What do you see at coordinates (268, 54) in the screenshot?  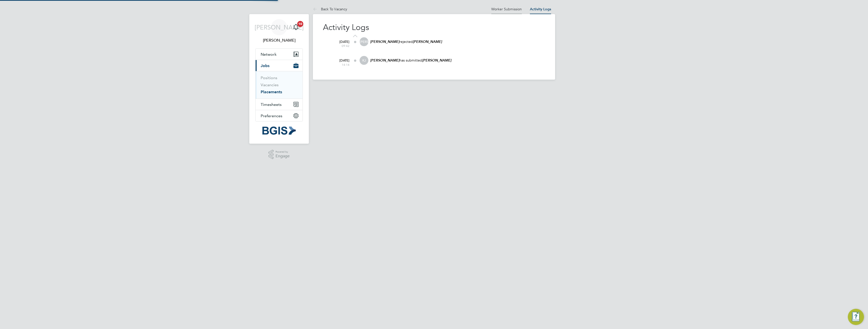 I see `span: Network` at bounding box center [268, 54].